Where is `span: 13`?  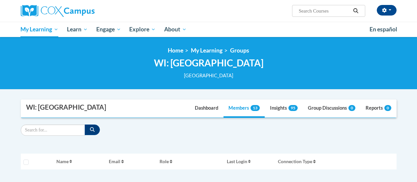
span: 13 is located at coordinates (255, 108).